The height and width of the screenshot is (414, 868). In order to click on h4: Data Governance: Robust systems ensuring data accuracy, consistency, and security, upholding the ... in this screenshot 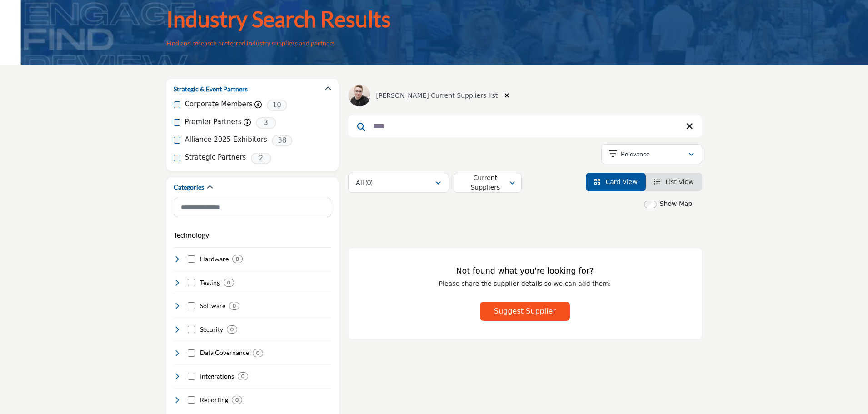, I will do `click(225, 352)`.